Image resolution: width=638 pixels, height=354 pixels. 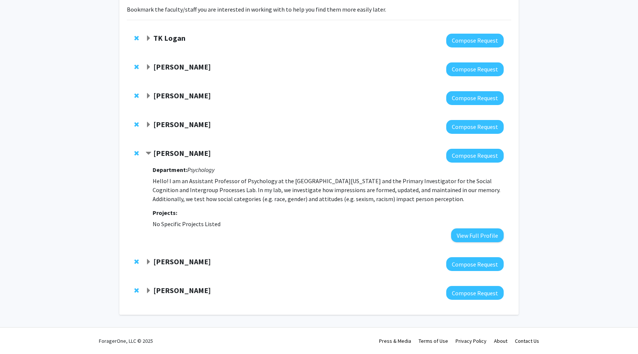 I want to click on button: Compose Request to TK Logan, so click(x=475, y=40).